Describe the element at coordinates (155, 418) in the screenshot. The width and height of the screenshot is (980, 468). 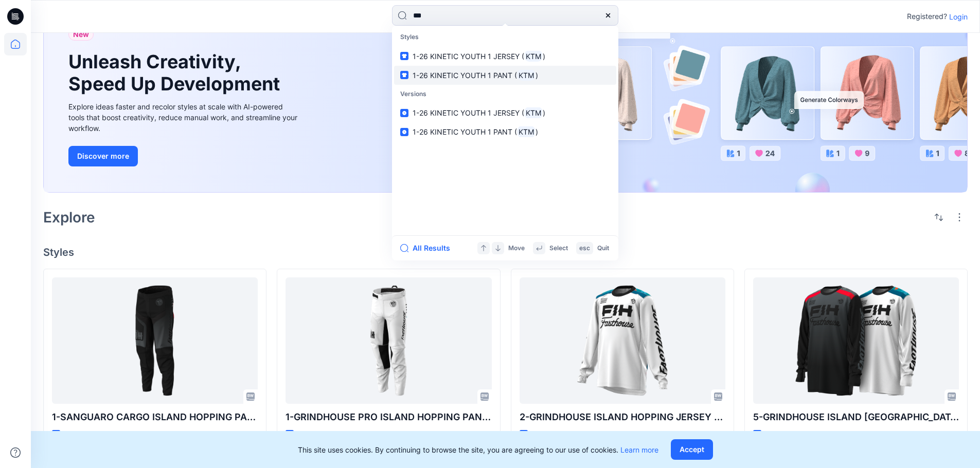
I see `p: 1-SANGUARO CARGO ISLAND HOPPING PANTS - BLACK SUB` at that location.